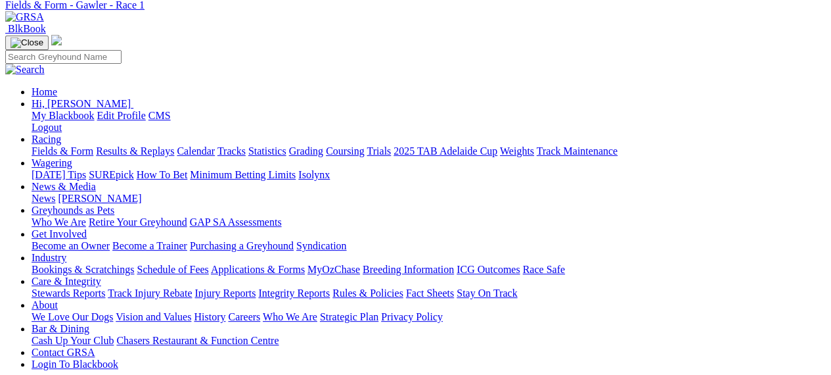 This screenshot has width=831, height=375. I want to click on a: Become a Trainer, so click(150, 245).